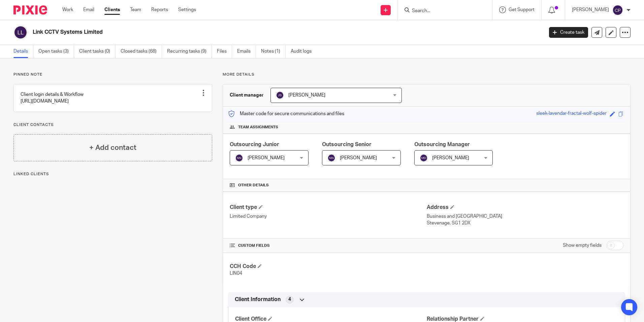 The image size is (644, 322). Describe the element at coordinates (258, 127) in the screenshot. I see `span: Team assignments` at that location.